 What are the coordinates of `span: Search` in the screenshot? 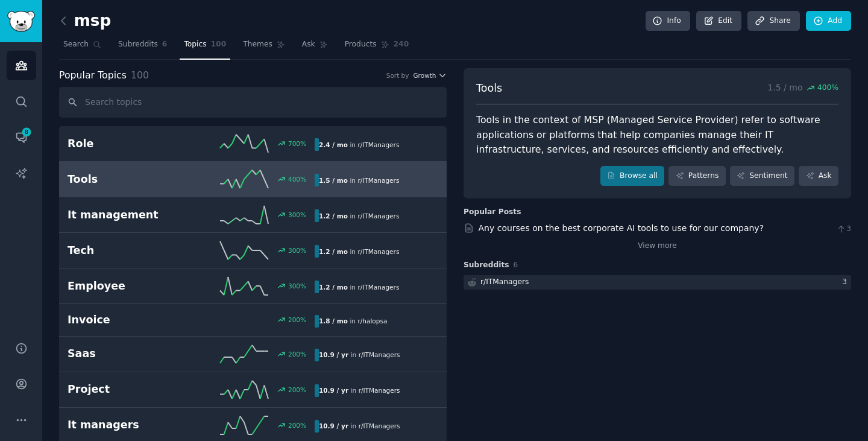 It's located at (76, 45).